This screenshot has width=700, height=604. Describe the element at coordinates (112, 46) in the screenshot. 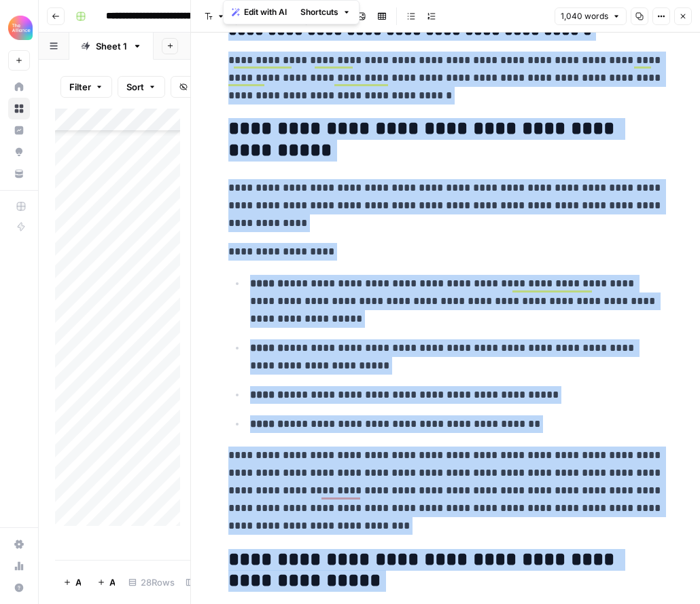

I see `a: Sheet 1` at that location.